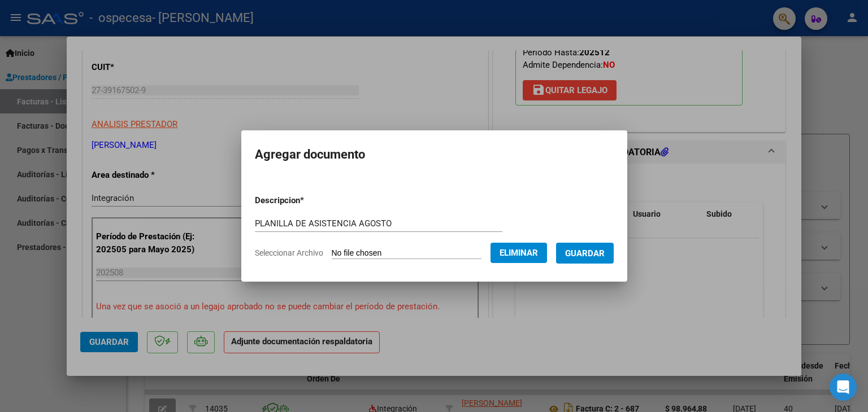  What do you see at coordinates (434, 155) in the screenshot?
I see `h2: Agregar documento` at bounding box center [434, 155].